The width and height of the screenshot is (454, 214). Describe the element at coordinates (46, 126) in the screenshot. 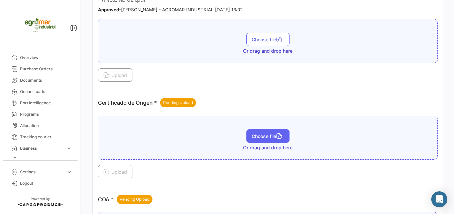

I see `span: Allocation` at that location.